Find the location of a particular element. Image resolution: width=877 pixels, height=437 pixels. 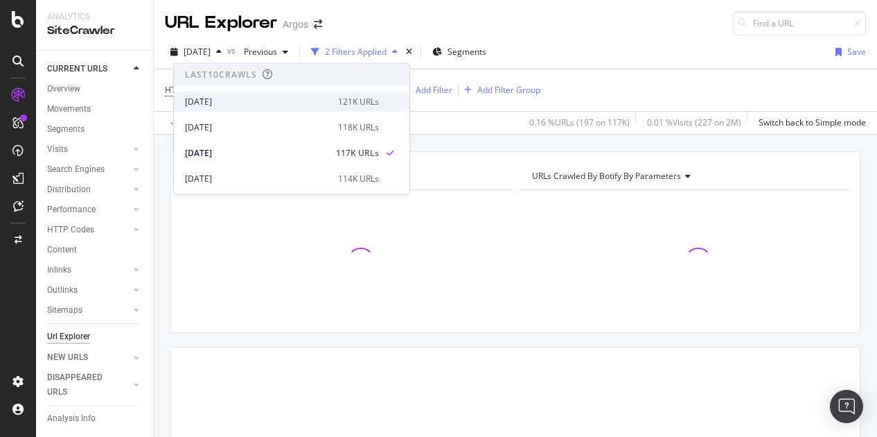

div: Switch back to Simple mode is located at coordinates (812, 122).